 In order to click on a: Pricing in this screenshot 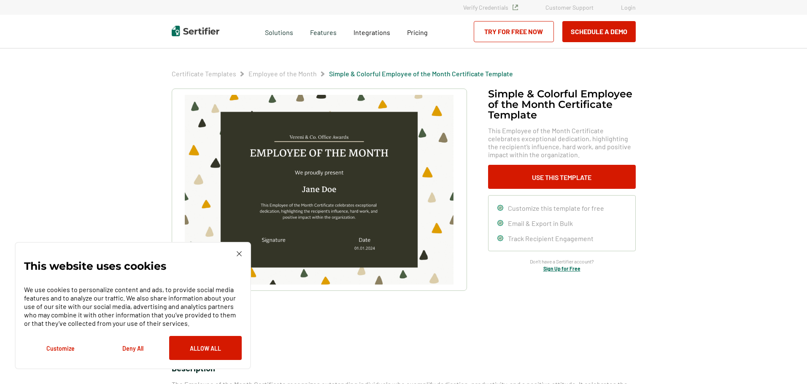, I will do `click(417, 31)`.